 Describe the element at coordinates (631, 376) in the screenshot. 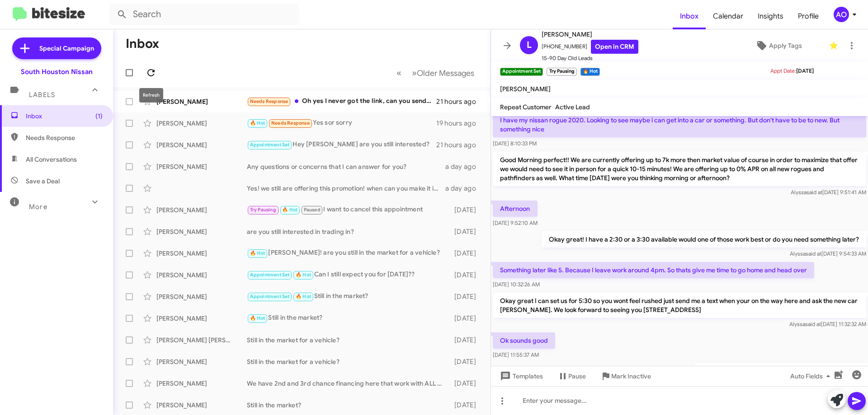

I see `span: Mark Inactive` at that location.